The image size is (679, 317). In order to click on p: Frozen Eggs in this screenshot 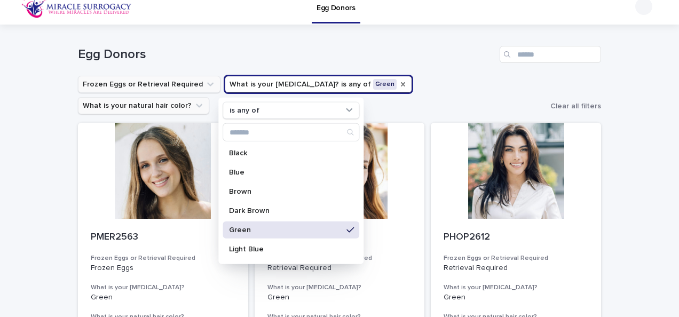, I will do `click(163, 268)`.